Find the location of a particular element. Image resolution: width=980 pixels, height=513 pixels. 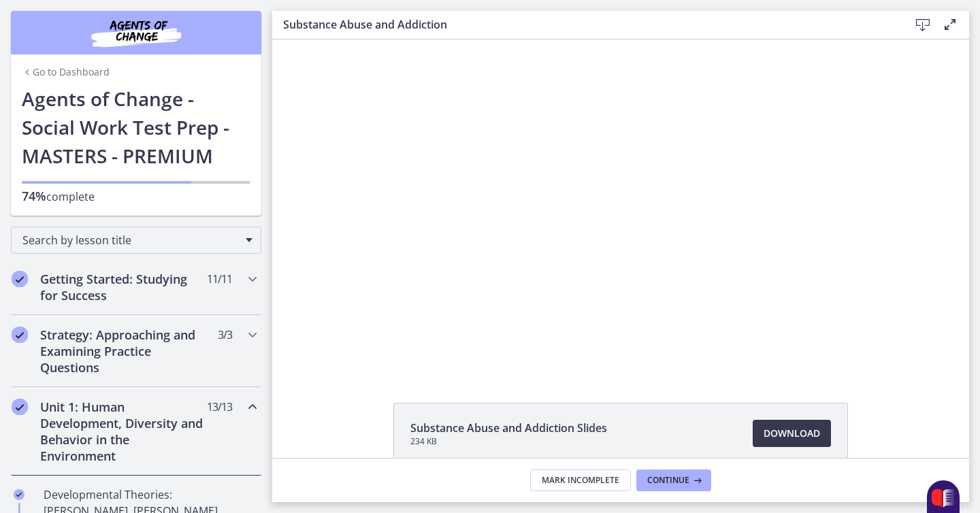

button: Mark Incomplete is located at coordinates (581, 480).